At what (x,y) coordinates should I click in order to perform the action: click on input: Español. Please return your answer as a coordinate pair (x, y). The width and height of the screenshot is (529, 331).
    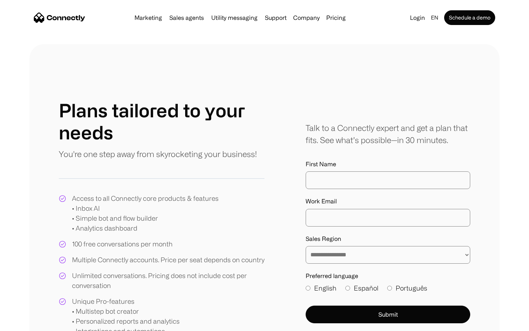
    Looking at the image, I should click on (348, 288).